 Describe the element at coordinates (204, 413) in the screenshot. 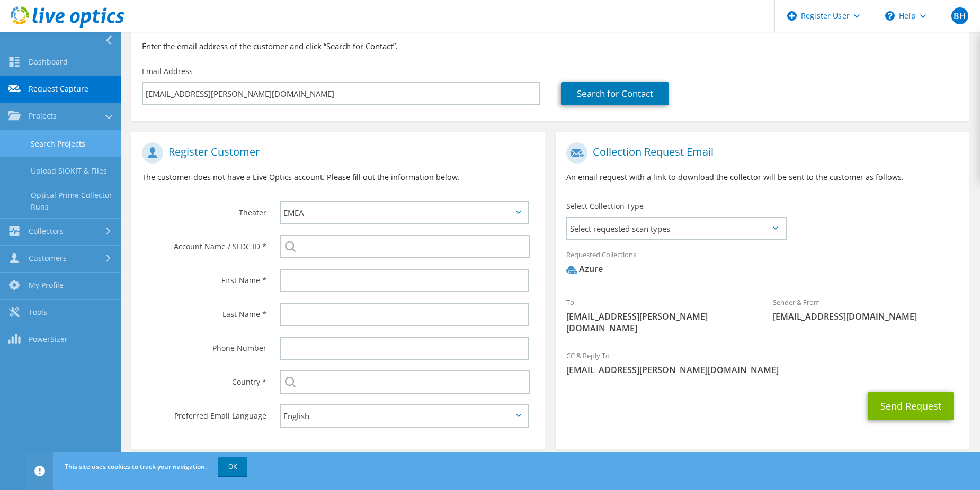

I see `label: Preferred Email Language` at that location.